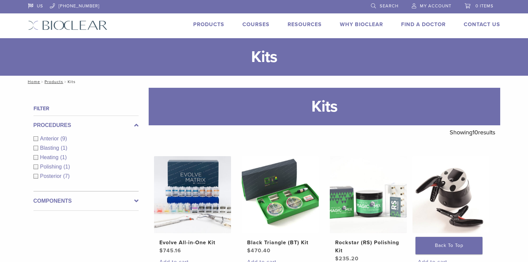  I want to click on a: Courses, so click(256, 24).